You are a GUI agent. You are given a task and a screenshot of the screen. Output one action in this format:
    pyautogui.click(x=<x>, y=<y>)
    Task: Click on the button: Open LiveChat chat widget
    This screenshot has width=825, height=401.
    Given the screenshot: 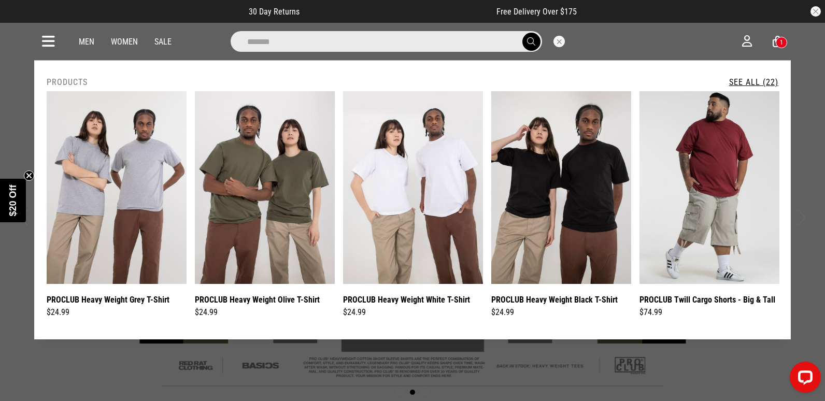 What is the action you would take?
    pyautogui.click(x=24, y=20)
    